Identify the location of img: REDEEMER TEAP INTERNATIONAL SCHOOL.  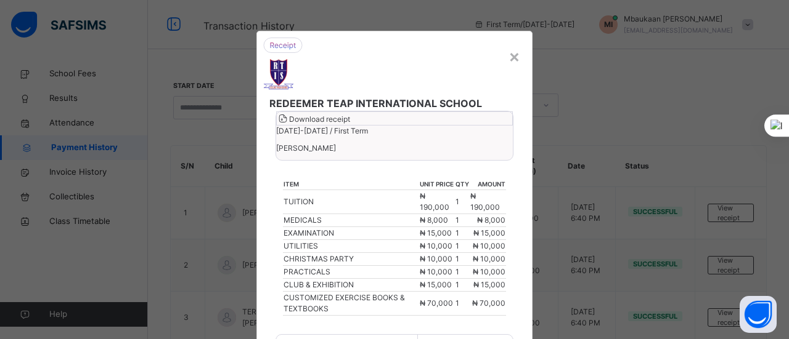
(278, 75).